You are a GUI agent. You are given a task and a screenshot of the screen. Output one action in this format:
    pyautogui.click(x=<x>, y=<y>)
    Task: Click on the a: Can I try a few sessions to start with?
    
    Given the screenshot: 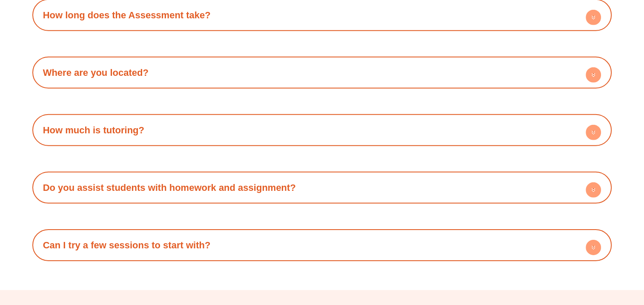 What is the action you would take?
    pyautogui.click(x=127, y=245)
    